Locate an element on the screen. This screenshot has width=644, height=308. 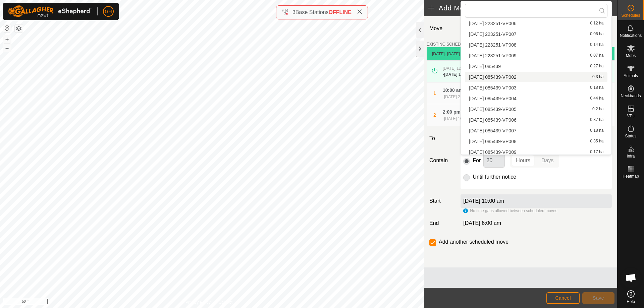
span: Mobs is located at coordinates (631, 56).